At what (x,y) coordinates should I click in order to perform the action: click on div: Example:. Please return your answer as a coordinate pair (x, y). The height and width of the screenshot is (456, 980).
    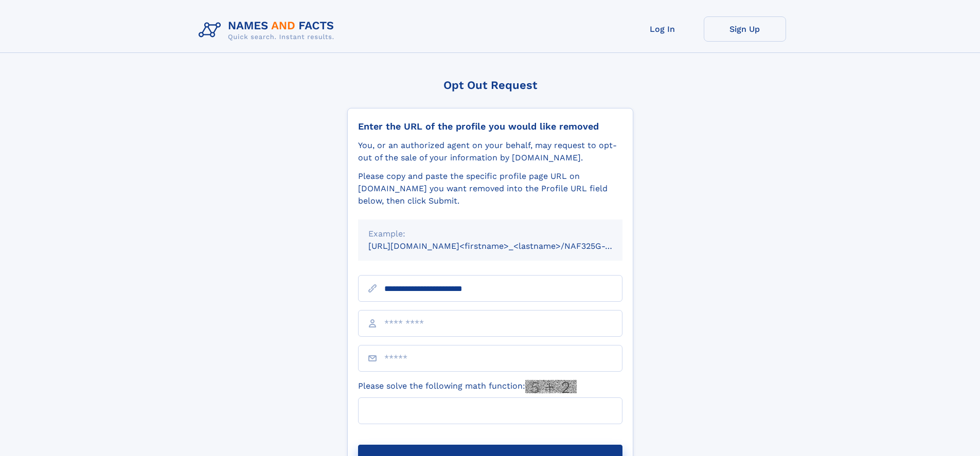
    Looking at the image, I should click on (490, 234).